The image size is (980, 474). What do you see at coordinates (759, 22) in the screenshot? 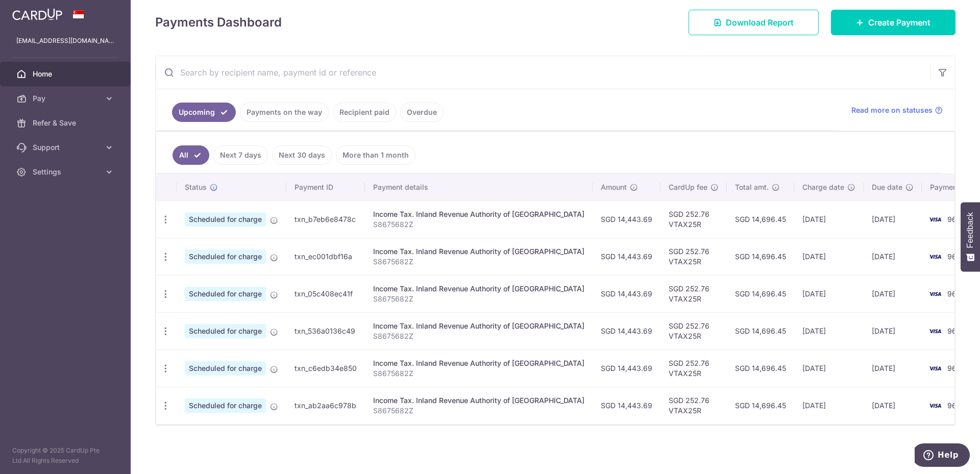
I see `span: Download Report` at bounding box center [759, 22].